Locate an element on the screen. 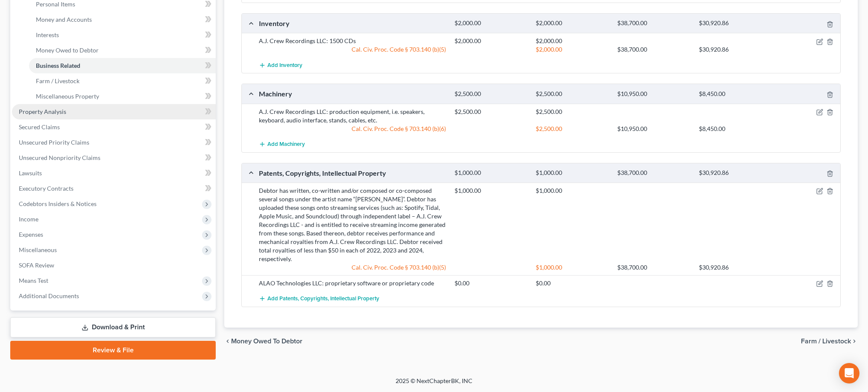  span: Unsecured Priority Claims is located at coordinates (54, 142).